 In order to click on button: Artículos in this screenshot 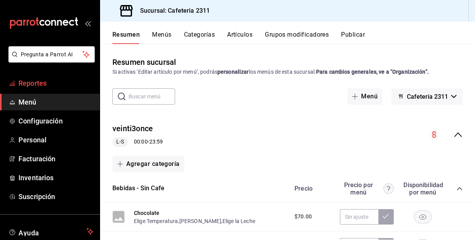, I will do `click(240, 37)`.